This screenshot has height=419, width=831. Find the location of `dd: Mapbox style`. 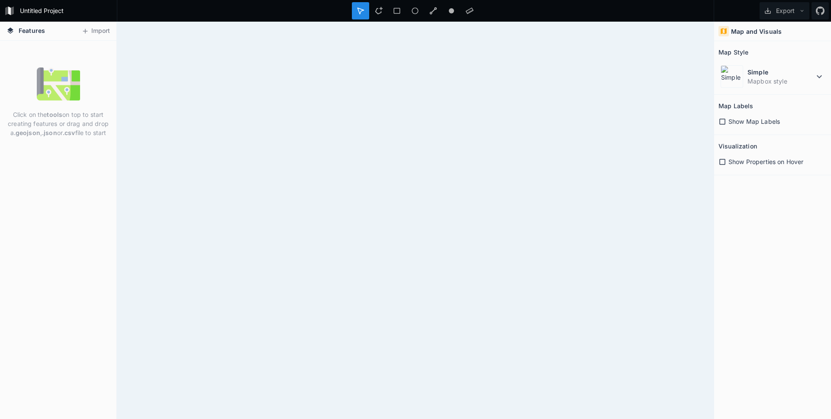

dd: Mapbox style is located at coordinates (780, 81).